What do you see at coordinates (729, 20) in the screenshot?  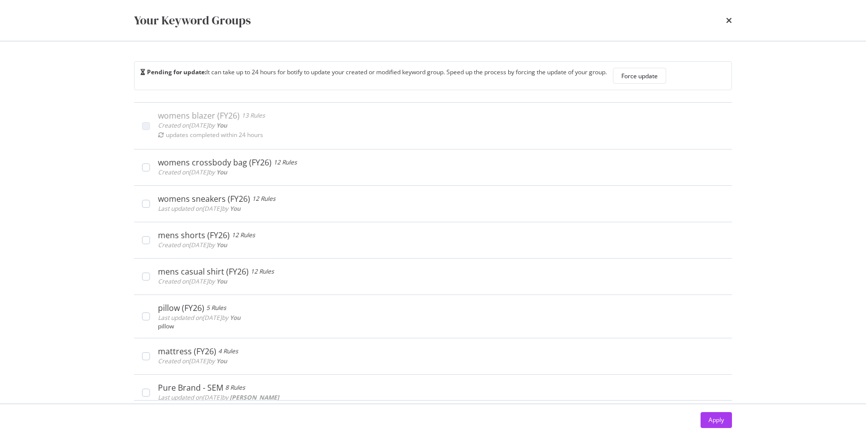 I see `div: times` at bounding box center [729, 20].